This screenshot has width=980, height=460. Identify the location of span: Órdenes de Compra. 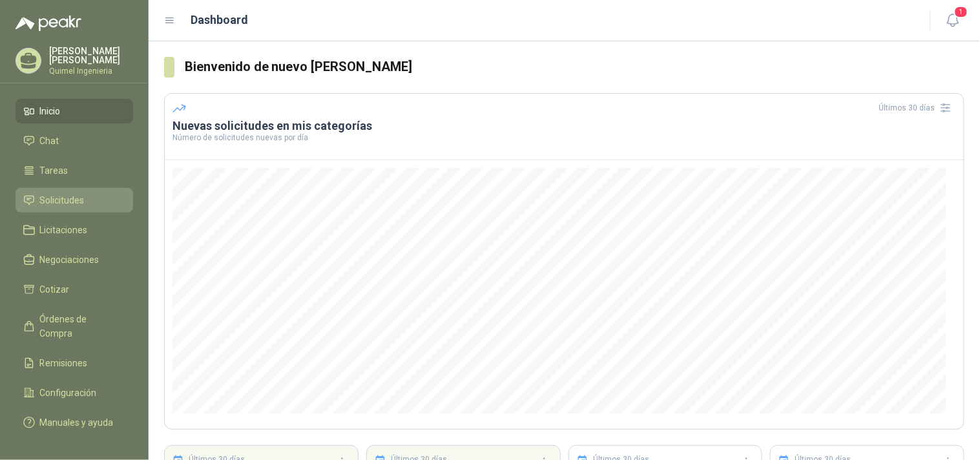
(80, 326).